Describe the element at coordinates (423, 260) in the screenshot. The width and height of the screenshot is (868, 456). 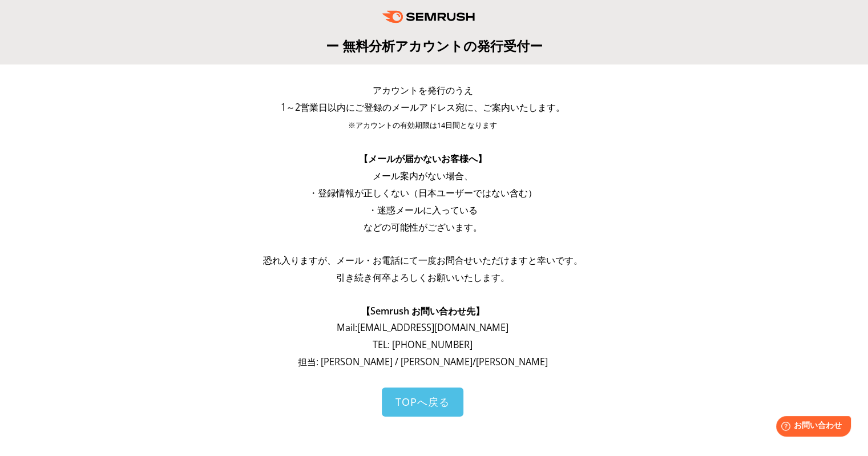
I see `span: 恐れ入りますが、メール・お電話にて一度お問合せいただけますと幸いです。` at that location.